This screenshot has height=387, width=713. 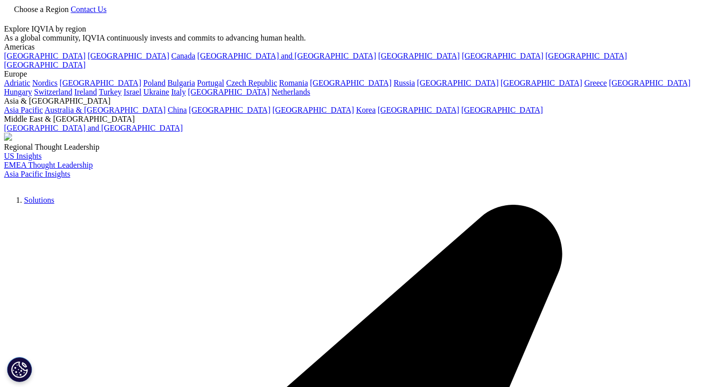 I want to click on a: Poland, so click(x=154, y=83).